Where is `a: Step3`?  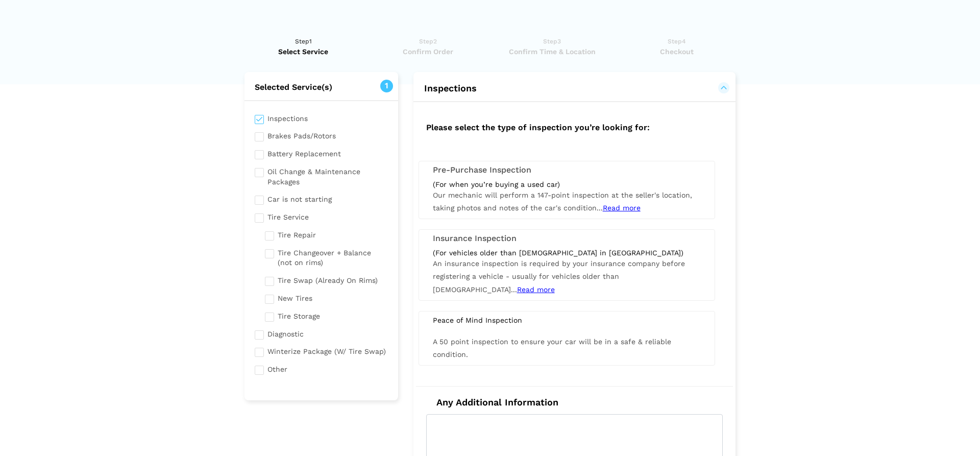 a: Step3 is located at coordinates (552, 47).